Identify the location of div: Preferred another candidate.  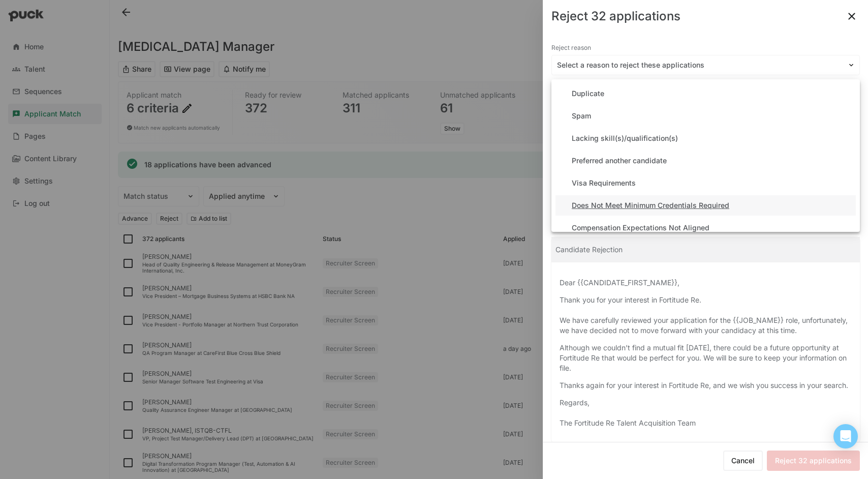
(619, 161).